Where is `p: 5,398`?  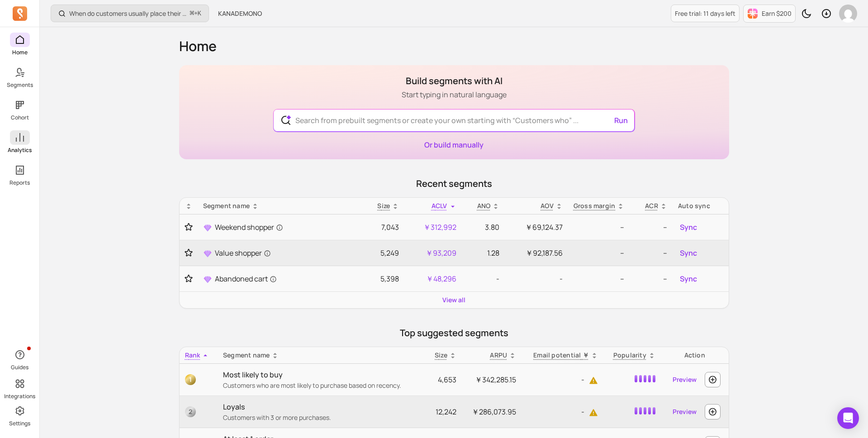 p: 5,398 is located at coordinates (383, 279).